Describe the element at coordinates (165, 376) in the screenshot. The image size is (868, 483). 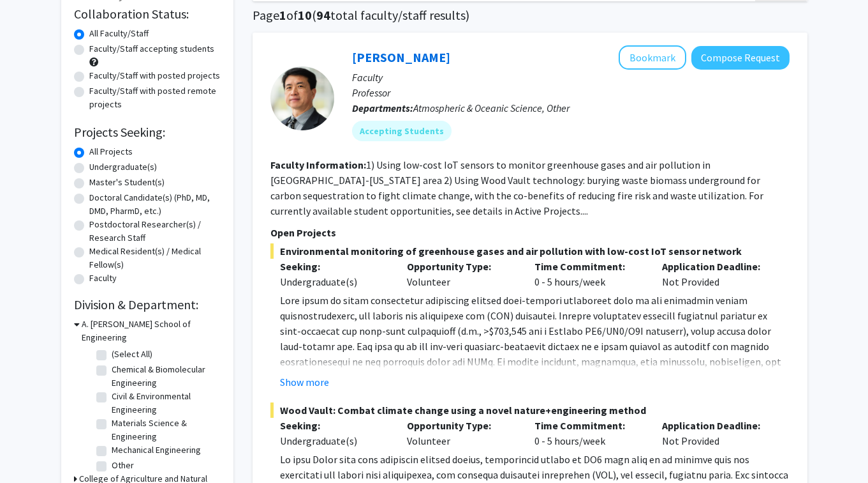
I see `label: Chemical & Biomolecular Engineering` at that location.